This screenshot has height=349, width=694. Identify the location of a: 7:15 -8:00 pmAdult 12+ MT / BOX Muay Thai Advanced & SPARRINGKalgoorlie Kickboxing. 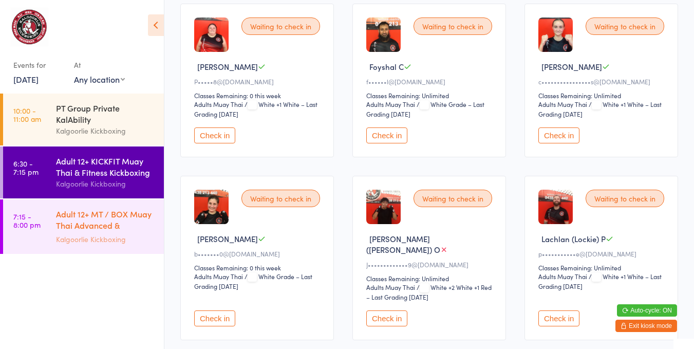
(83, 227).